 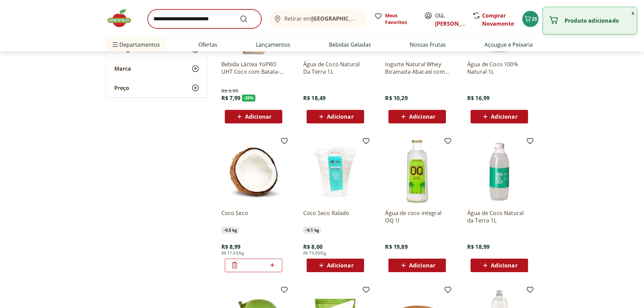 I want to click on span: R$ 18,99, so click(x=478, y=247).